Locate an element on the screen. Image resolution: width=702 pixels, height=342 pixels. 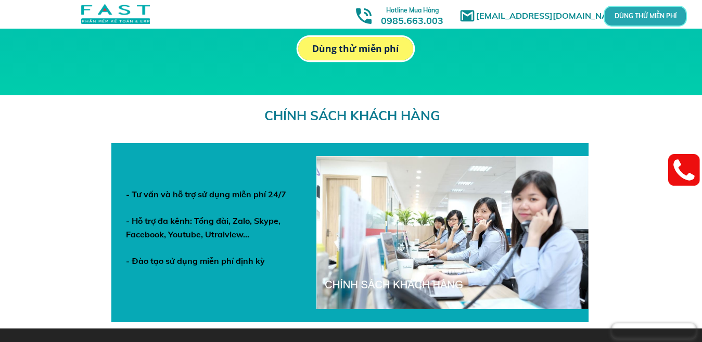
p: Dùng thử miễn phí is located at coordinates (355, 48).